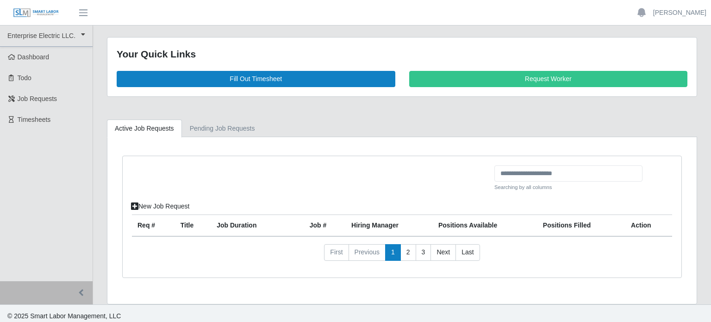  Describe the element at coordinates (34, 119) in the screenshot. I see `span: Timesheets` at that location.